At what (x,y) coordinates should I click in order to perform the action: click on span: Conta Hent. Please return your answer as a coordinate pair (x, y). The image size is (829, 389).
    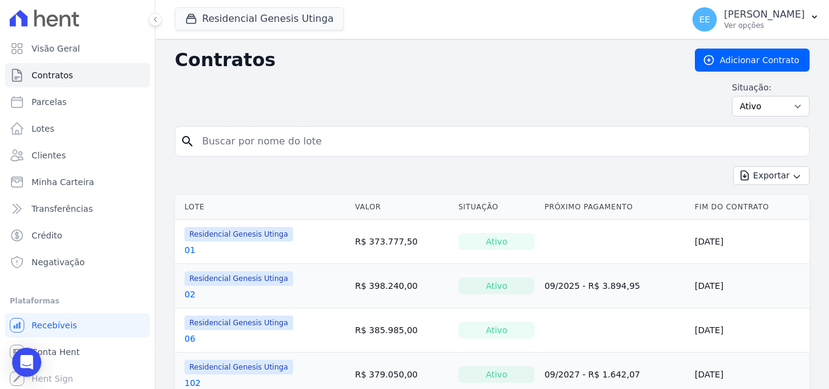
    Looking at the image, I should click on (55, 352).